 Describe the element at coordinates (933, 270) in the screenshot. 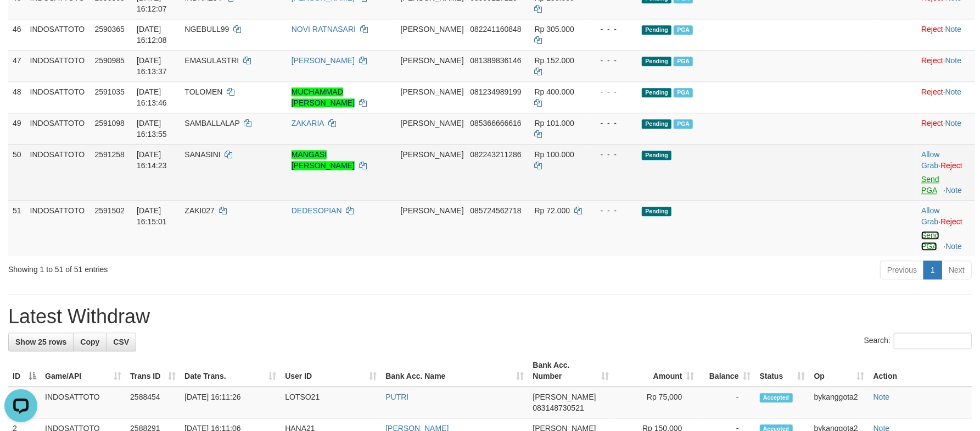

I see `a: 1` at that location.